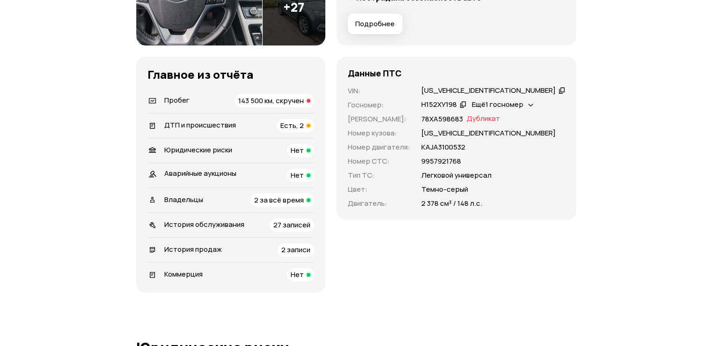 Image resolution: width=712 pixels, height=346 pixels. Describe the element at coordinates (177, 100) in the screenshot. I see `span: Пробег` at that location.